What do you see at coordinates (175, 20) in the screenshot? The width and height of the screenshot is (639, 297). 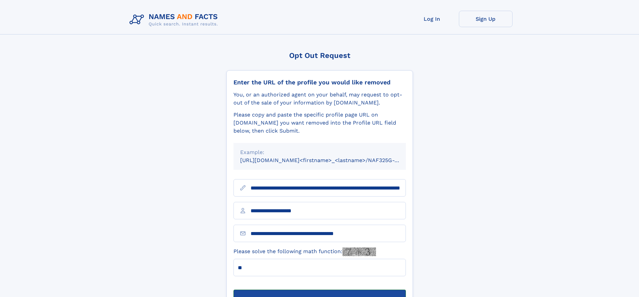 I see `img: Logo Names and Facts` at bounding box center [175, 20].